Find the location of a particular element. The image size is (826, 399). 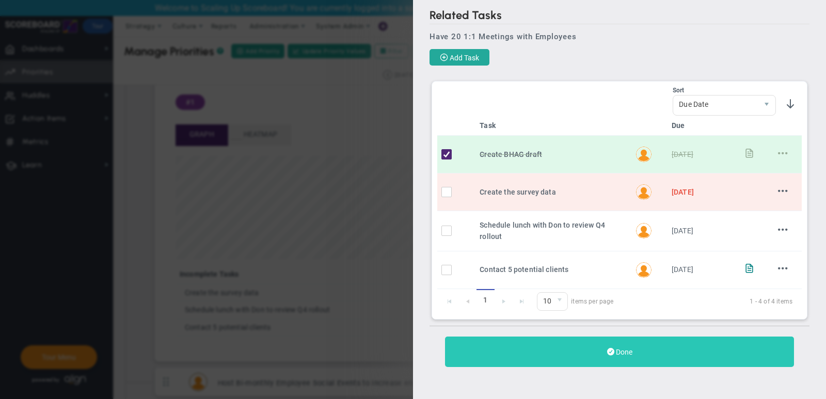

span: Done is located at coordinates (624, 352).